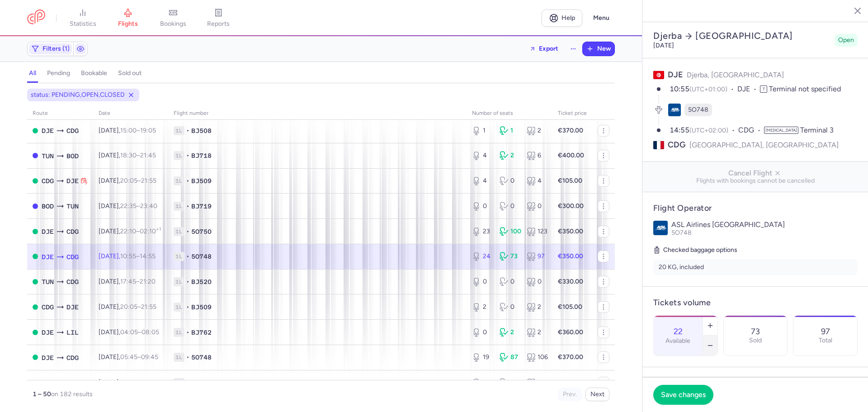 The height and width of the screenshot is (412, 868). I want to click on span: BJ762, so click(201, 332).